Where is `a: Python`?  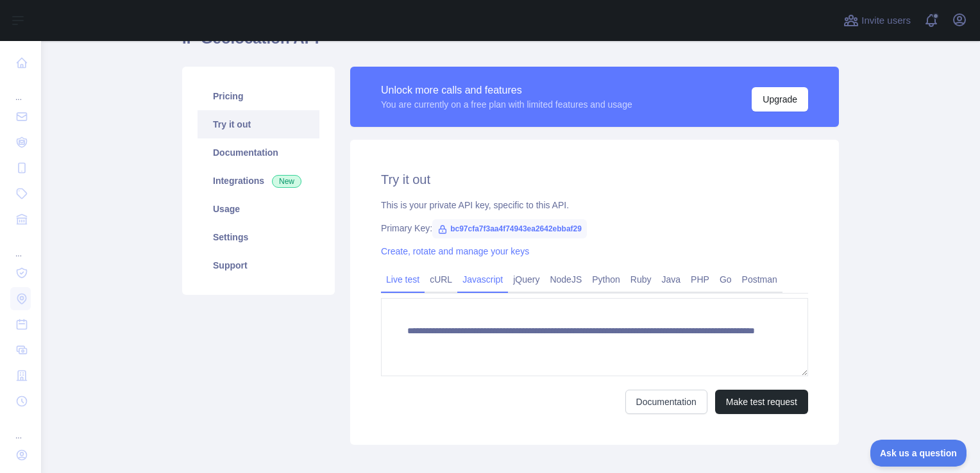 a: Python is located at coordinates (606, 279).